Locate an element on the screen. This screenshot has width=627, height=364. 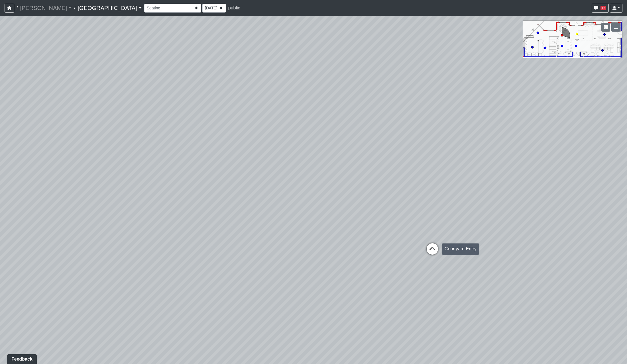
div: Courtyard Entry is located at coordinates (460, 249).